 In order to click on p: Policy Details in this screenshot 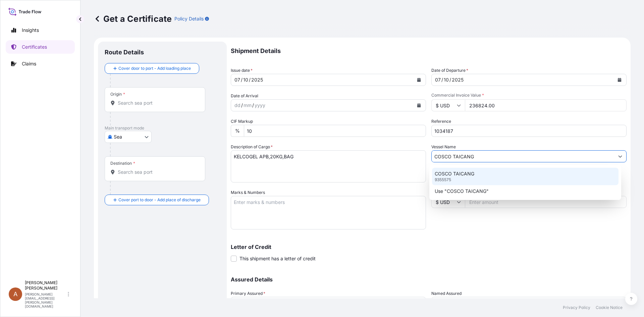, I will do `click(189, 19)`.